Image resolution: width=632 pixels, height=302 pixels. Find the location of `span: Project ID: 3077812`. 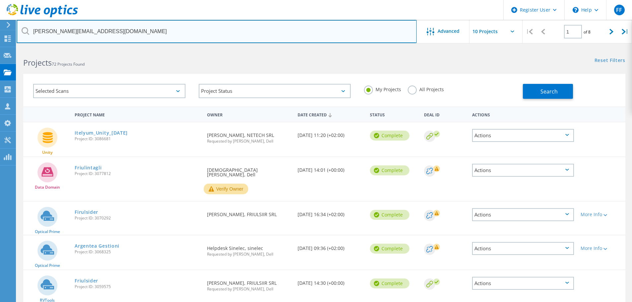

span: Project ID: 3077812 is located at coordinates (137, 174).